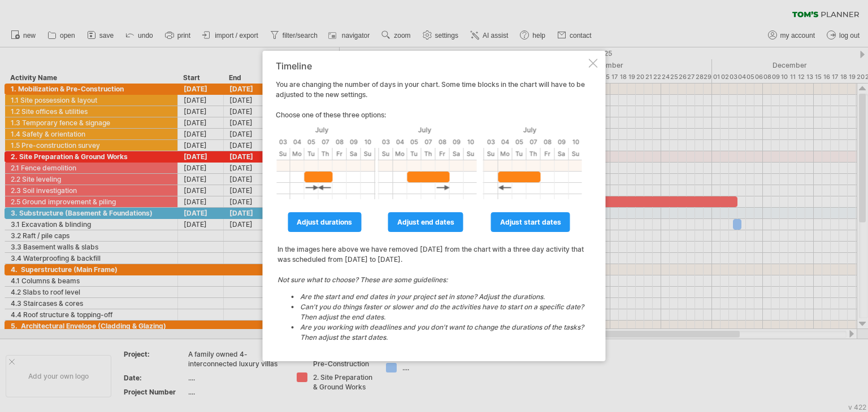  I want to click on a: adjust end dates, so click(426, 222).